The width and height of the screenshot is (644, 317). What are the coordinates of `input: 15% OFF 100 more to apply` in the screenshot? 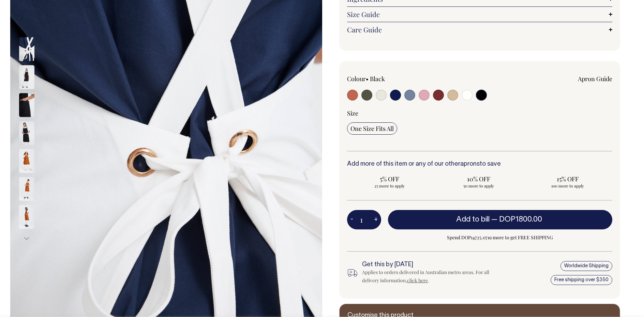 It's located at (568, 182).